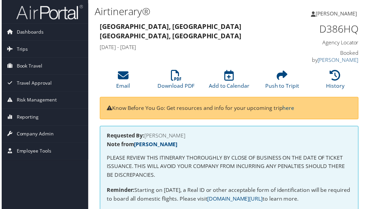 This screenshot has width=368, height=209. What do you see at coordinates (122, 82) in the screenshot?
I see `a: Email` at bounding box center [122, 82].